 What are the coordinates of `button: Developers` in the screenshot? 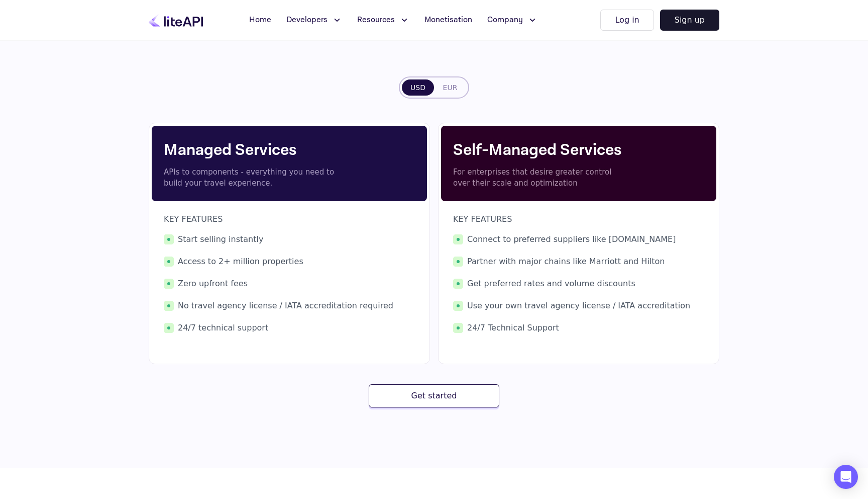 It's located at (314, 20).